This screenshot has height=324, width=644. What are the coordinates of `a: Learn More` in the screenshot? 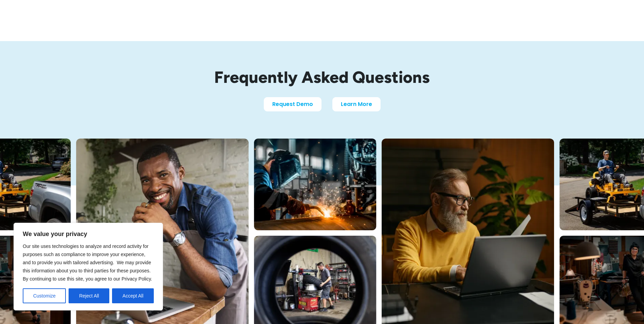 It's located at (356, 104).